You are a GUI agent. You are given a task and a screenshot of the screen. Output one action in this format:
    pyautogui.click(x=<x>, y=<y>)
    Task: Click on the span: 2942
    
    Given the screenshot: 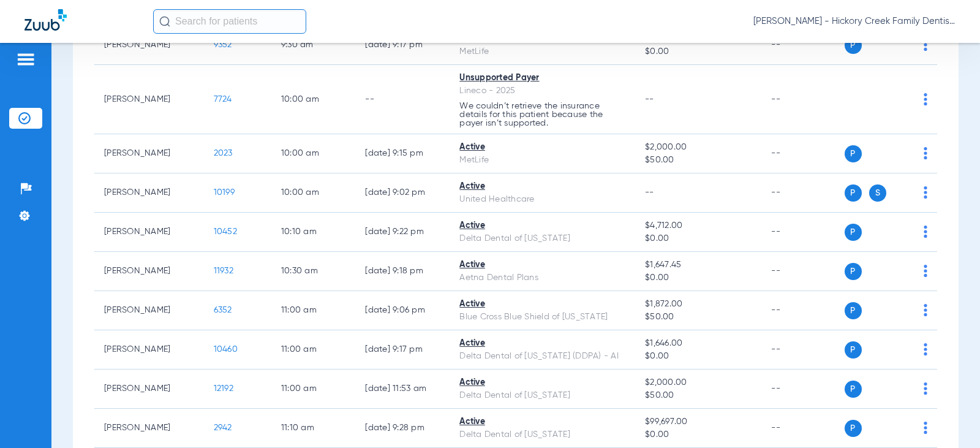 What is the action you would take?
    pyautogui.click(x=223, y=428)
    